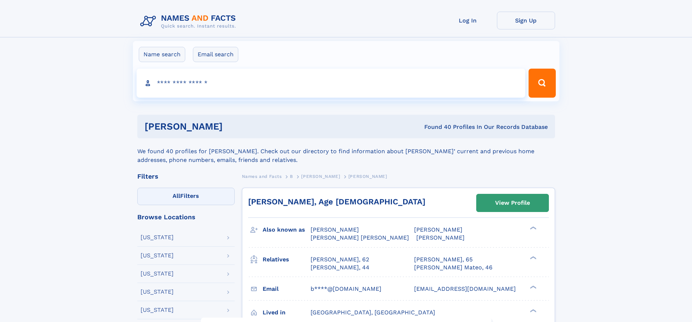 Image resolution: width=692 pixels, height=322 pixels. I want to click on div: View Profile, so click(513, 203).